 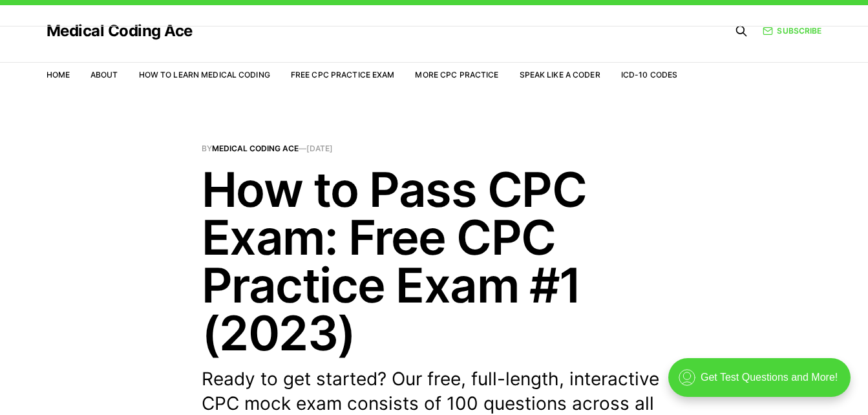 What do you see at coordinates (58, 75) in the screenshot?
I see `a: Home` at bounding box center [58, 75].